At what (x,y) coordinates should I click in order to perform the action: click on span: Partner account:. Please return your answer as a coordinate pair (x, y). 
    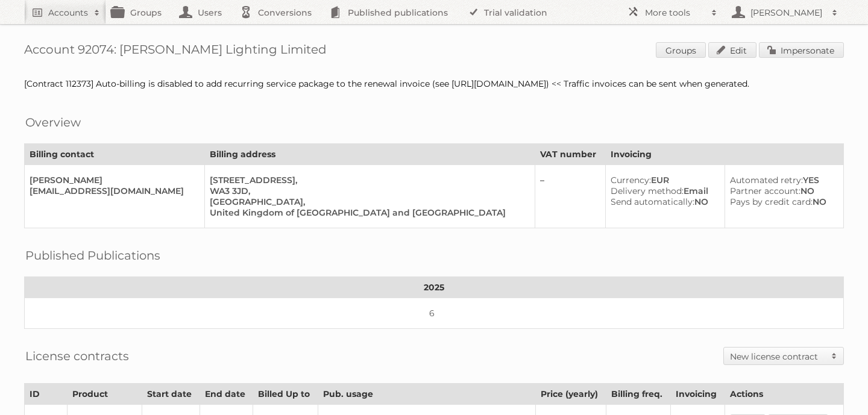
    Looking at the image, I should click on (765, 191).